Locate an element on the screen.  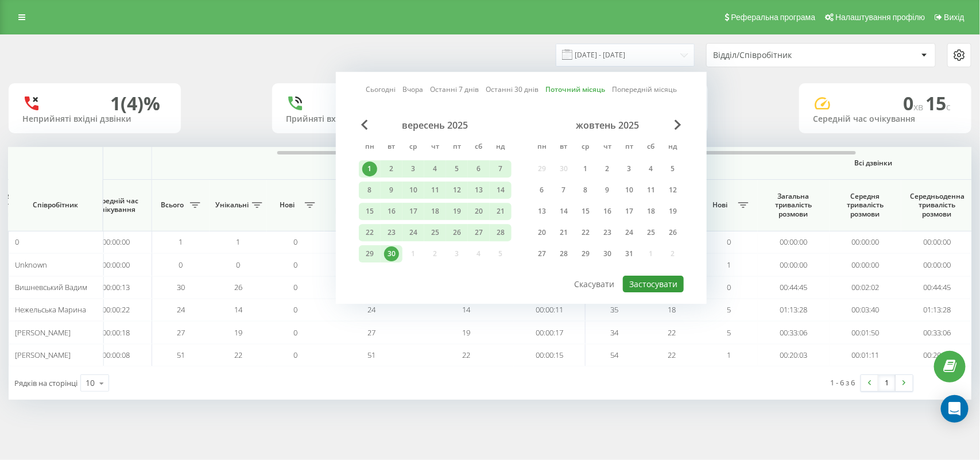
abbr: четвер is located at coordinates (435, 148).